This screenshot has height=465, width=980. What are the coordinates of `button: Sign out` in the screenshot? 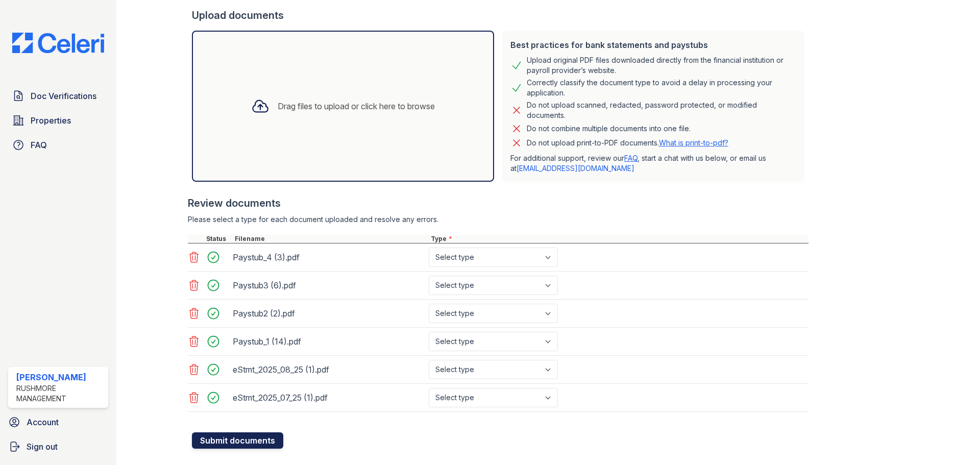 It's located at (58, 446).